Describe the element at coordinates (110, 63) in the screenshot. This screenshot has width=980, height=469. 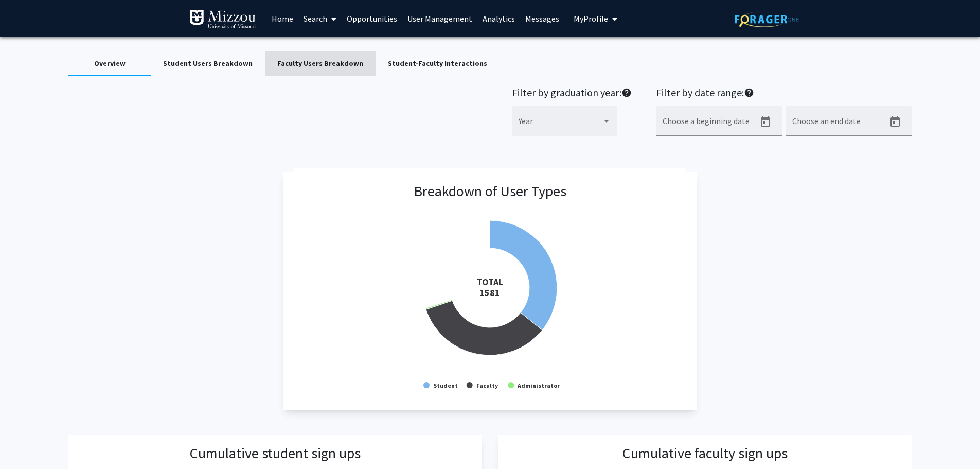
I see `div: Overview` at that location.